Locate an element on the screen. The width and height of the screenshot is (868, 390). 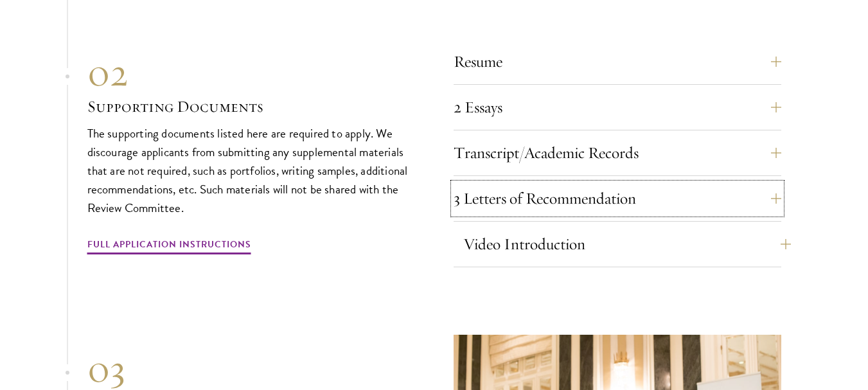
button: Resume is located at coordinates (617, 61).